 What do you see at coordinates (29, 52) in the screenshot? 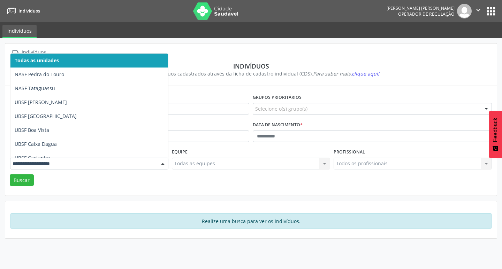
I see `a:  Indivíduos` at bounding box center [29, 52].